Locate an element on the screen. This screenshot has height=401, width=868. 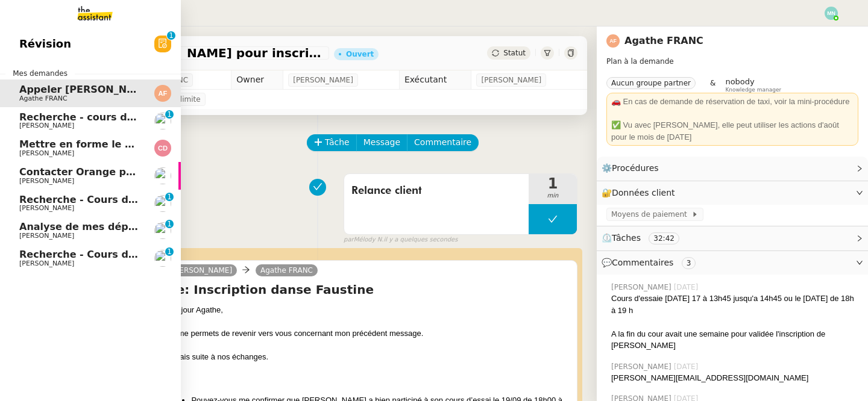
td: Exécutant is located at coordinates (435, 80).